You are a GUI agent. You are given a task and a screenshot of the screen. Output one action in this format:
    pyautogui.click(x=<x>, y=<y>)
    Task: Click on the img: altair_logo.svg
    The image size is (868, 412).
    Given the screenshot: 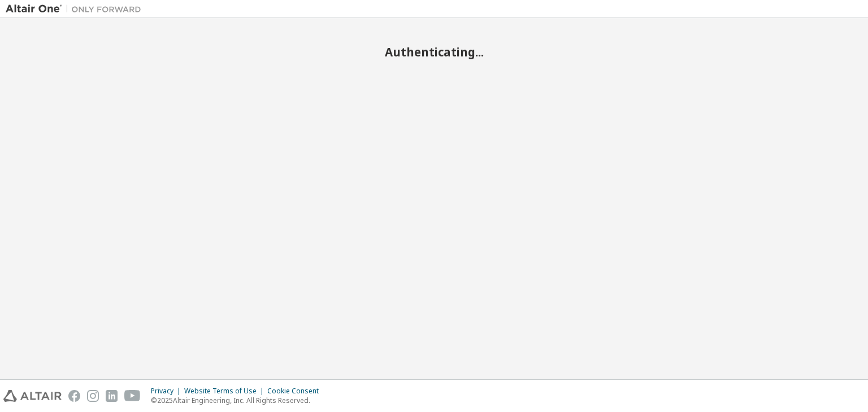 What is the action you would take?
    pyautogui.click(x=32, y=396)
    